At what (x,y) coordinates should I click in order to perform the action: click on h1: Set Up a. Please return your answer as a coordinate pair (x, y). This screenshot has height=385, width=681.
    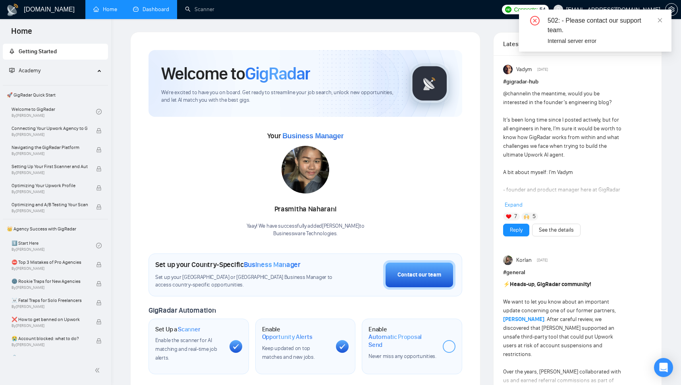
    Looking at the image, I should click on (177, 329).